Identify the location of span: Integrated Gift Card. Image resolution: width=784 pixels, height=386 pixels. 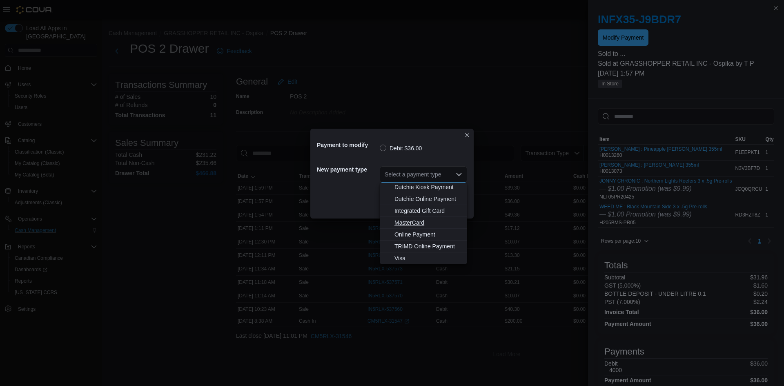
(428, 211).